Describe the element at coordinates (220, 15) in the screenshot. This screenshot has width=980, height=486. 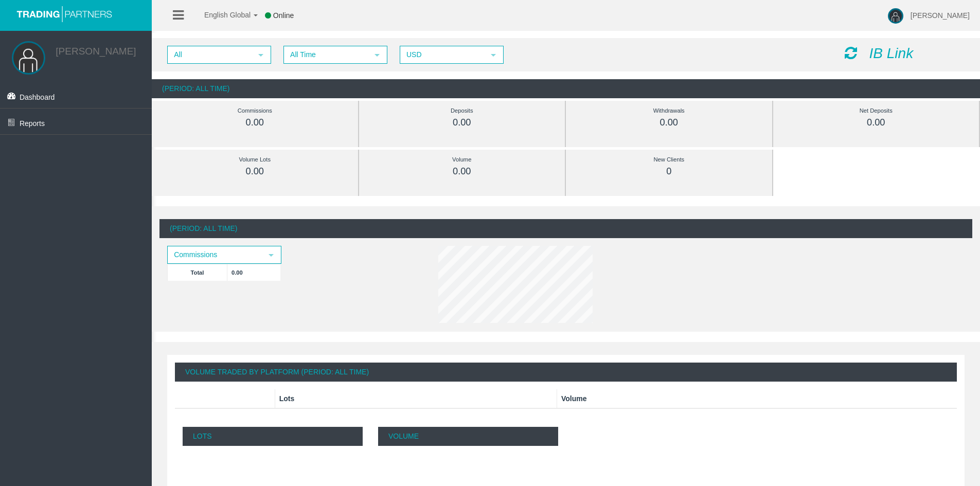
I see `span: English Global` at that location.